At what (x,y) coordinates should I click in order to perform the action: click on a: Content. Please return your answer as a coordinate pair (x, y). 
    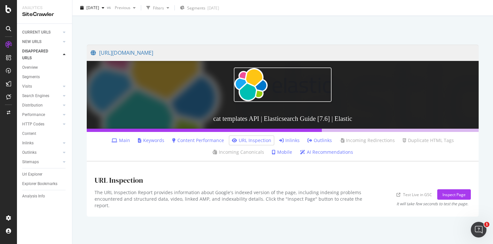
    Looking at the image, I should click on (45, 134).